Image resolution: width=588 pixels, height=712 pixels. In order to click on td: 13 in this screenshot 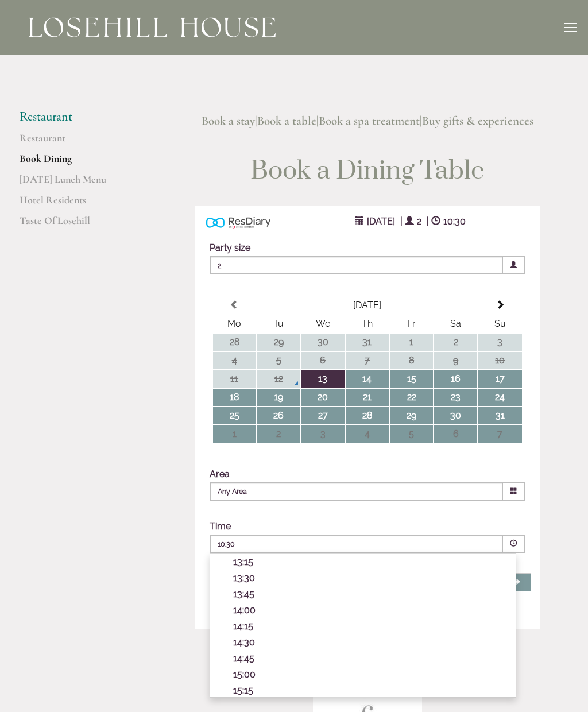, I will do `click(322, 379)`.